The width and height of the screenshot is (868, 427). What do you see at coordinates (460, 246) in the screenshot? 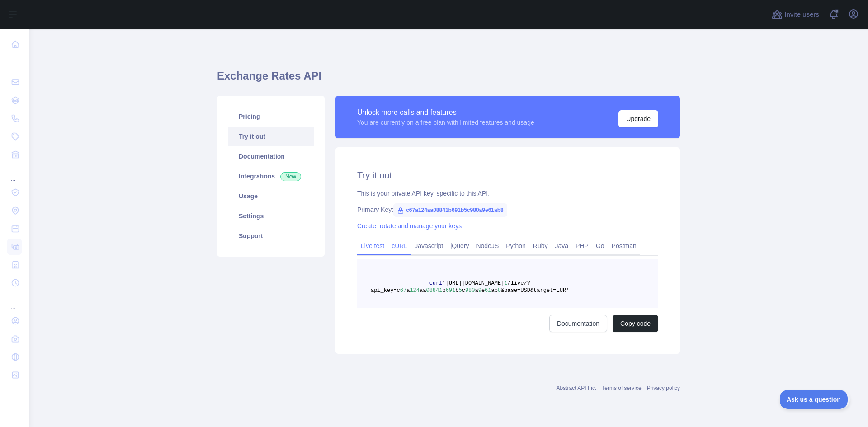
I see `a: jQuery` at bounding box center [460, 246].